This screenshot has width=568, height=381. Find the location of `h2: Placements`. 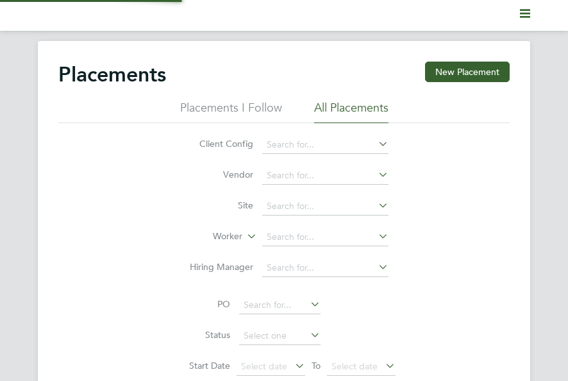

h2: Placements is located at coordinates (112, 74).